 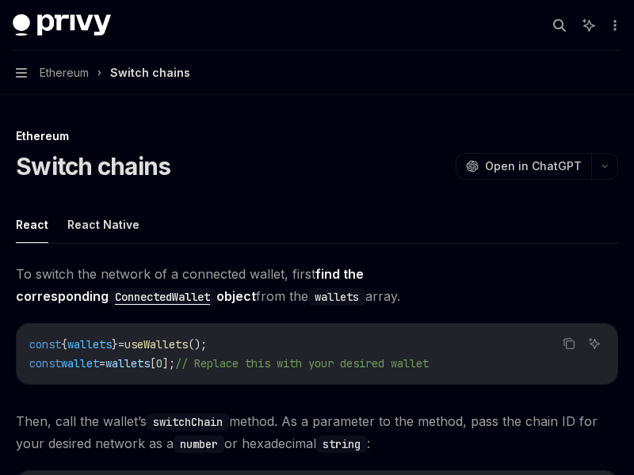 I want to click on span: 0, so click(x=159, y=364).